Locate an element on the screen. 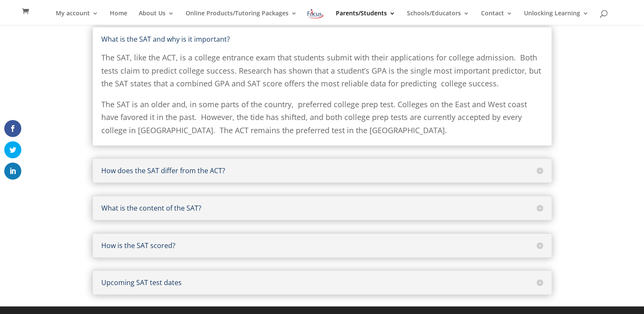 This screenshot has width=644, height=314. a: Home is located at coordinates (118, 17).